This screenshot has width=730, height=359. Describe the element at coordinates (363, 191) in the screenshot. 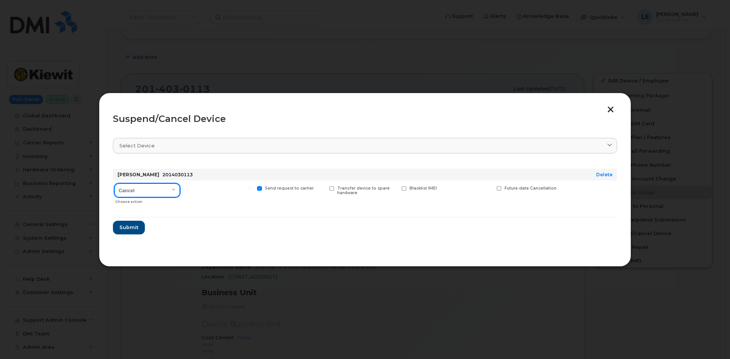

I see `span: Transfer device to spare hardware` at that location.